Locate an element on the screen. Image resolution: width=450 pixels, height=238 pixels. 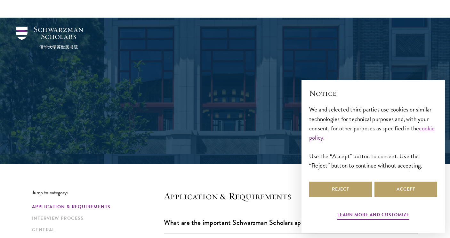
button: Reject is located at coordinates (341, 189).